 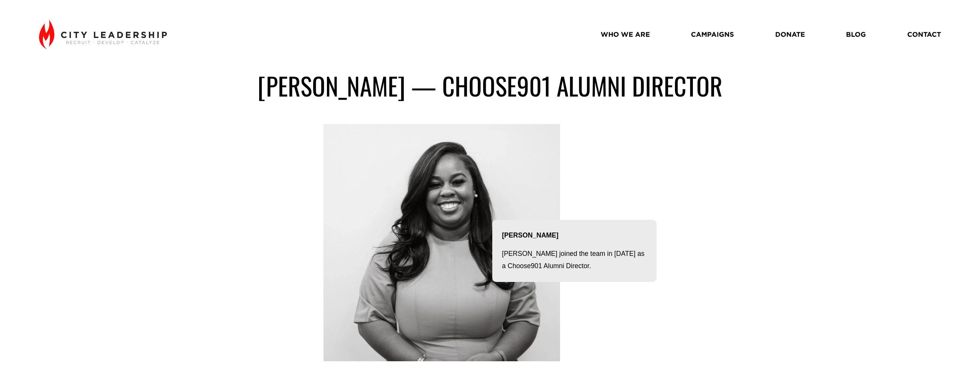 I want to click on a: DONATE, so click(x=790, y=34).